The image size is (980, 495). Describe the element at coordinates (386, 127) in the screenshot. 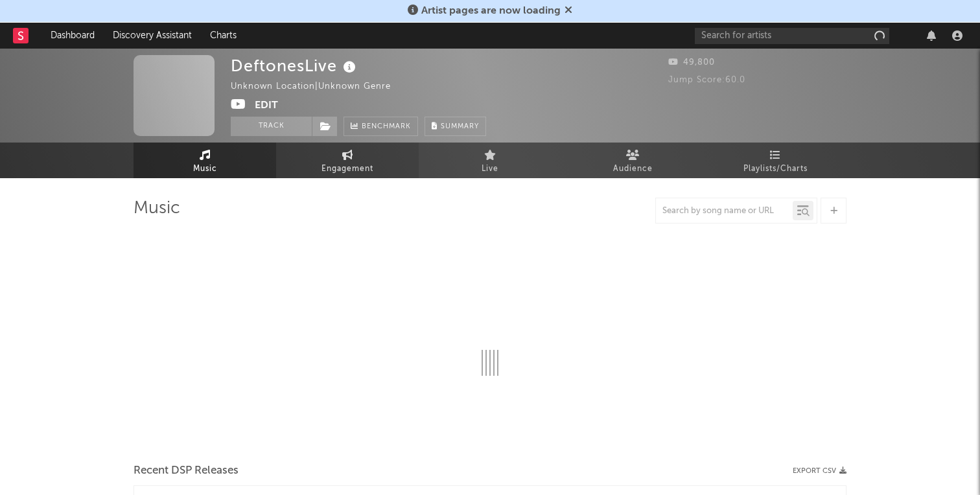

I see `span: Benchmark` at that location.